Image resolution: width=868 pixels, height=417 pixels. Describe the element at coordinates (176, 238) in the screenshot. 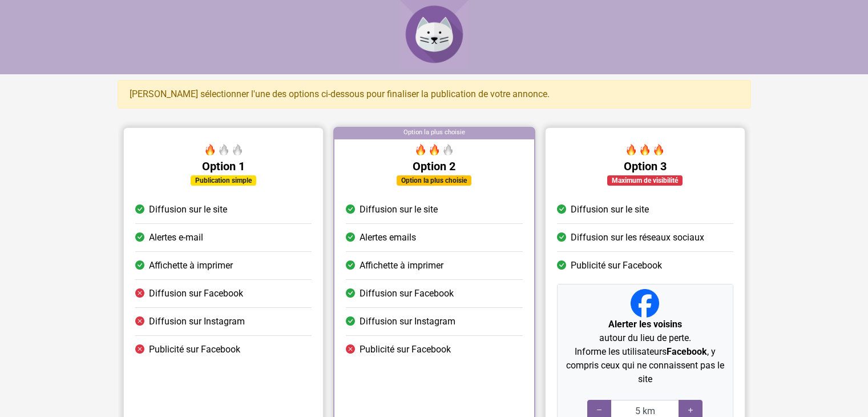

I see `span: Alertes e-mail` at that location.